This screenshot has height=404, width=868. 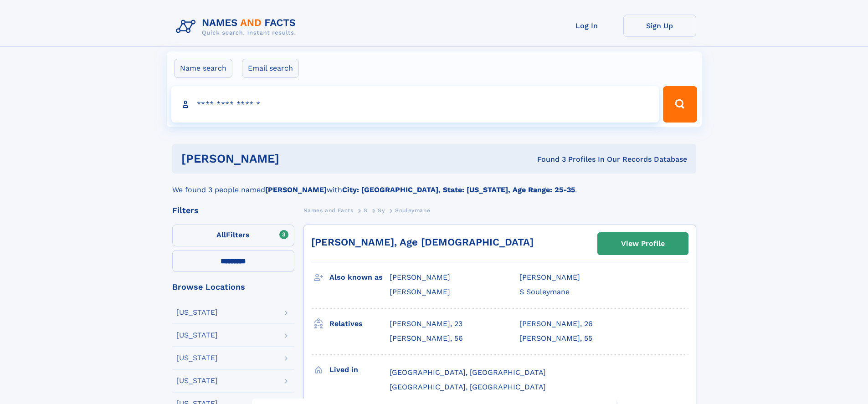 What do you see at coordinates (643, 244) in the screenshot?
I see `a: View Profile` at bounding box center [643, 244].